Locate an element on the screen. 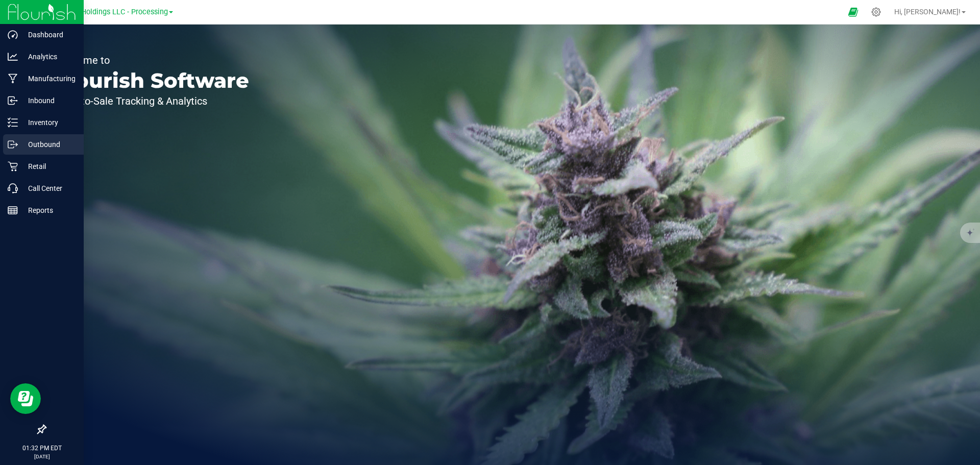 The image size is (980, 465). p: Analytics is located at coordinates (48, 57).